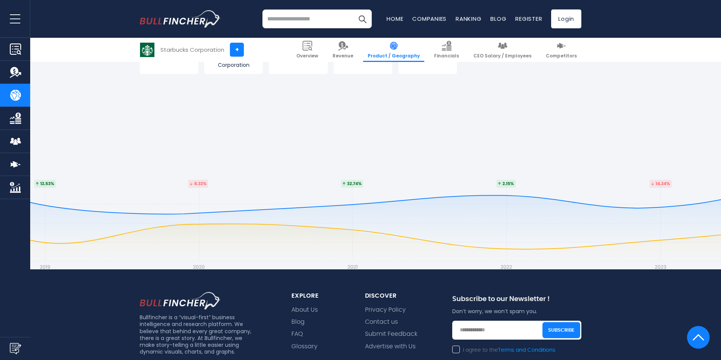 This screenshot has height=360, width=721. I want to click on button: Search, so click(362, 19).